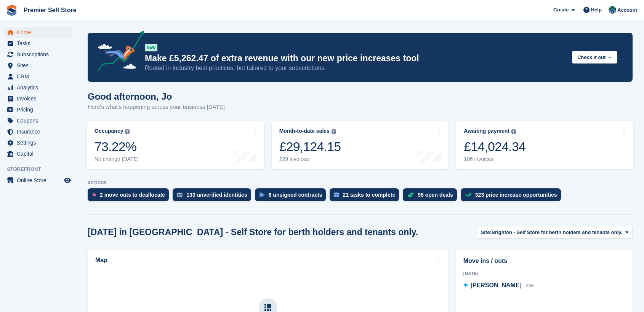 The width and height of the screenshot is (644, 312). I want to click on span: Home, so click(40, 32).